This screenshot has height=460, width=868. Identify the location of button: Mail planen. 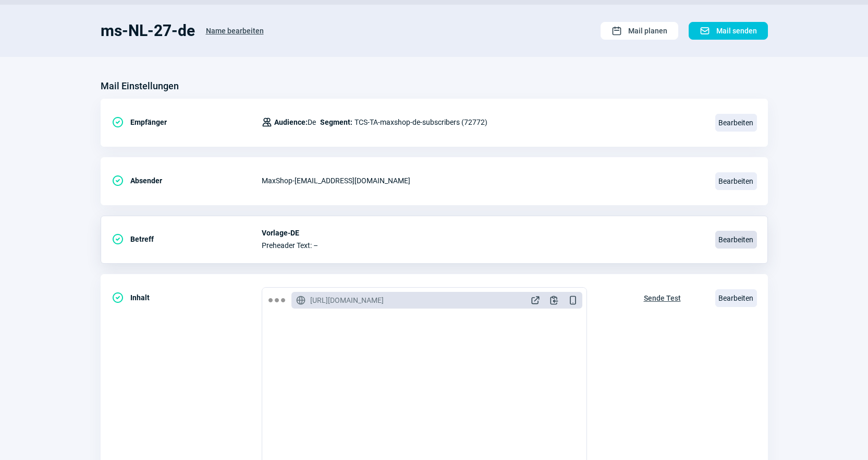
(640, 31).